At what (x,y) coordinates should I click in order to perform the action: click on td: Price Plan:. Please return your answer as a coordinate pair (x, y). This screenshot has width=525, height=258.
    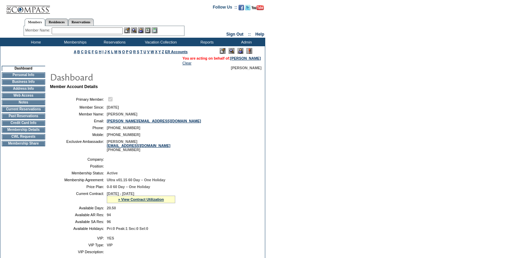
    Looking at the image, I should click on (78, 187).